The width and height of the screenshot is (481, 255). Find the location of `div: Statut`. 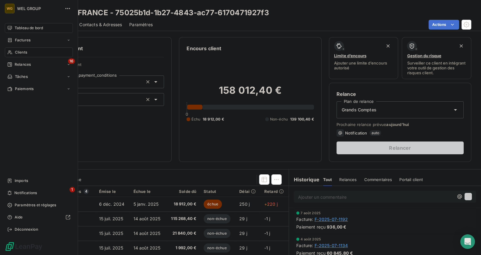

div: Statut is located at coordinates (217, 192).